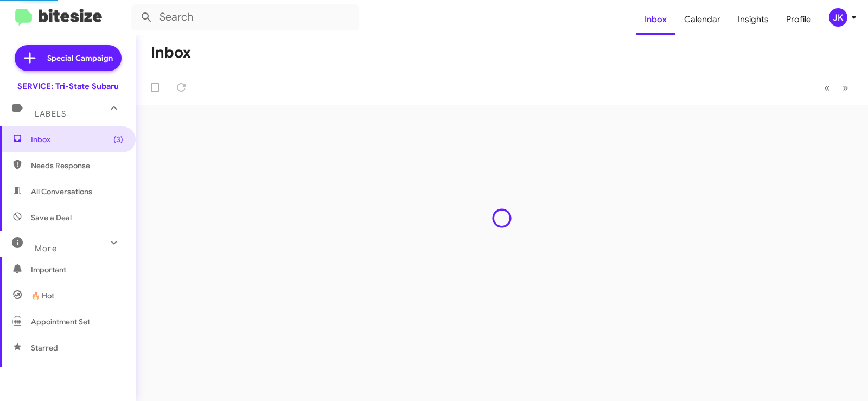 This screenshot has height=401, width=868. What do you see at coordinates (753, 19) in the screenshot?
I see `span: Insights` at bounding box center [753, 19].